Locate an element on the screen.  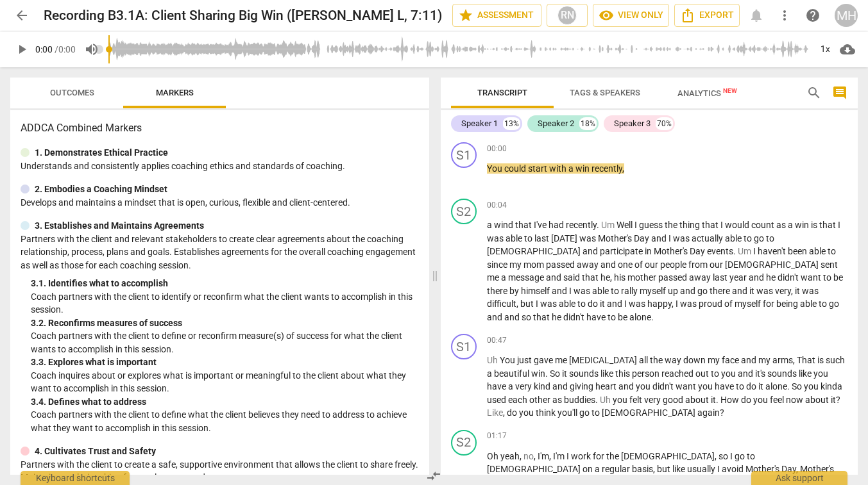
span: help is located at coordinates (813, 16).